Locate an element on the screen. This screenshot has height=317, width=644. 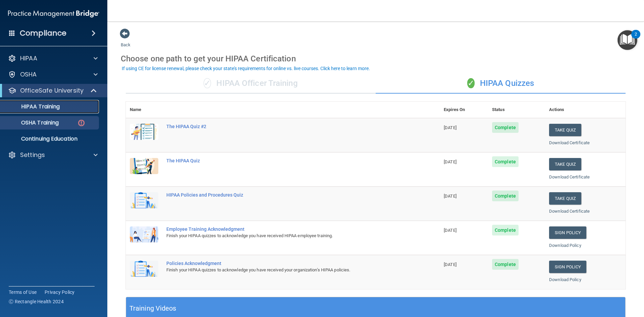
div: Finish your HIPAA quizzes to acknowledge you have received your organization’s HIPAA policies. is located at coordinates (286, 269).